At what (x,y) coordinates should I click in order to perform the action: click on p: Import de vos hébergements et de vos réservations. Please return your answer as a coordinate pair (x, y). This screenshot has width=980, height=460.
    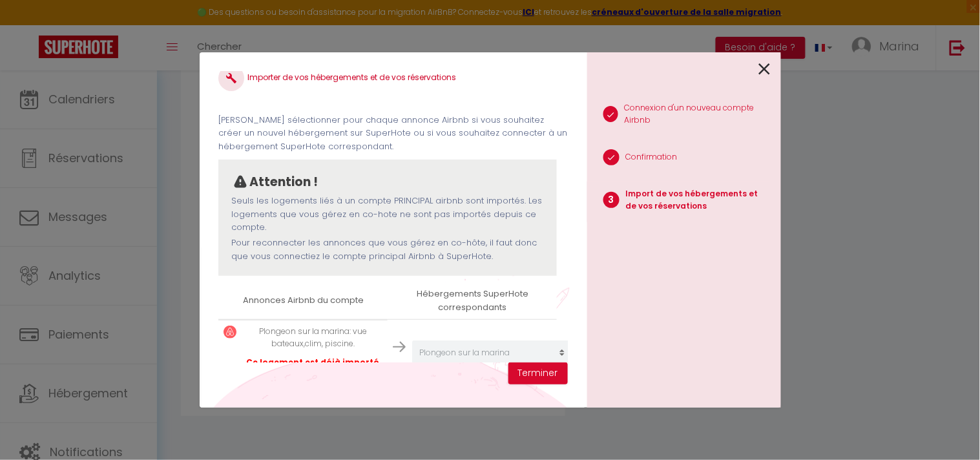
    Looking at the image, I should click on (698, 200).